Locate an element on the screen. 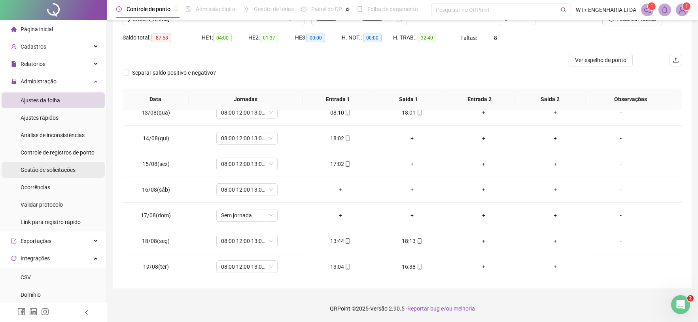 This screenshot has width=698, height=322. th: Observações is located at coordinates (630, 99).